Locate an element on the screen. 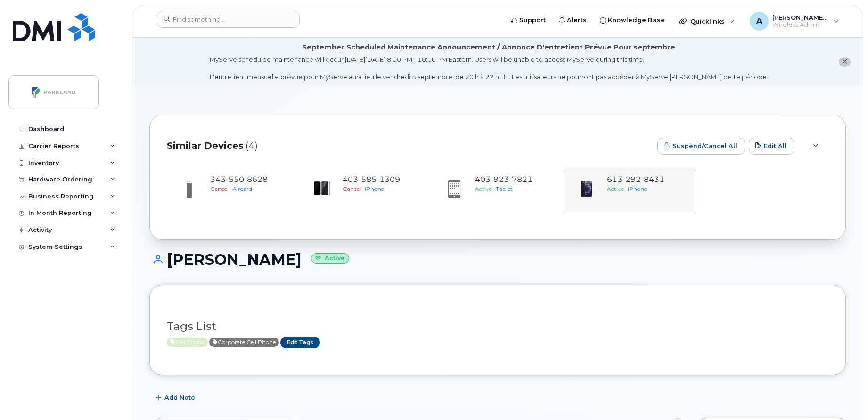 This screenshot has width=868, height=420. small: Active is located at coordinates (329, 258).